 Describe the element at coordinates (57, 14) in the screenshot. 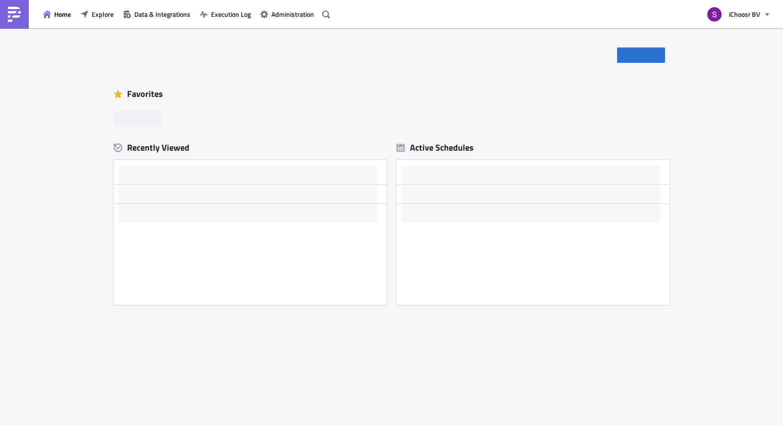

I see `a: Home` at that location.